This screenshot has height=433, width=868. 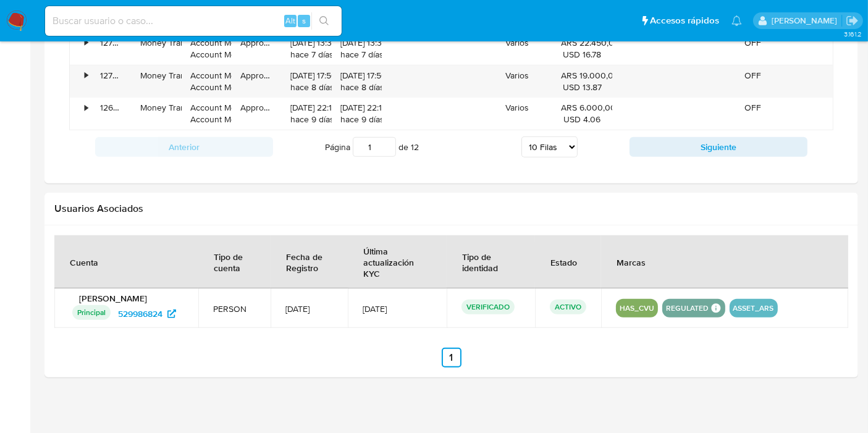 What do you see at coordinates (684, 20) in the screenshot?
I see `span: Accesos rápidos` at bounding box center [684, 20].